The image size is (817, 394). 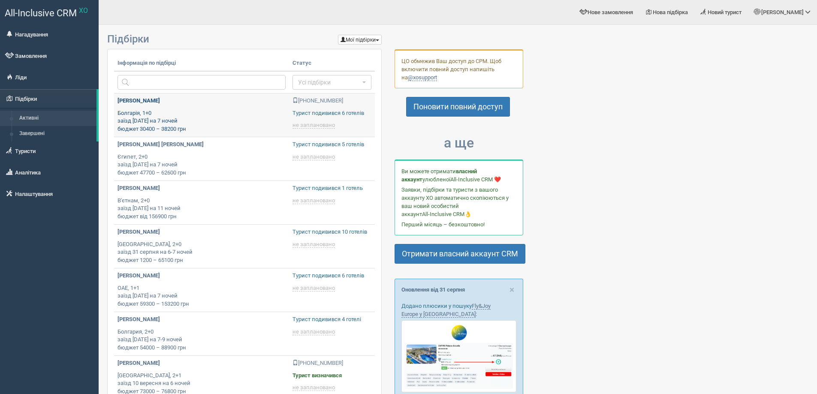 I want to click on p: Перший місяць – безкоштовно!, so click(x=459, y=224).